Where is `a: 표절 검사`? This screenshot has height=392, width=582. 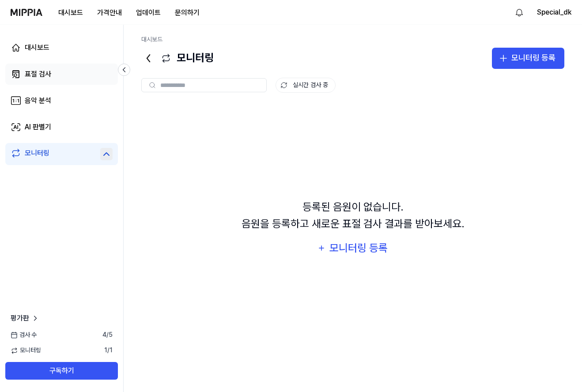 a: 표절 검사 is located at coordinates (61, 74).